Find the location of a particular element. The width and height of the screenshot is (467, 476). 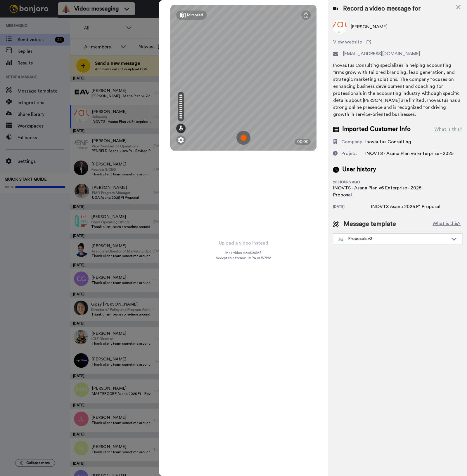

div: What is this? is located at coordinates (448, 129).